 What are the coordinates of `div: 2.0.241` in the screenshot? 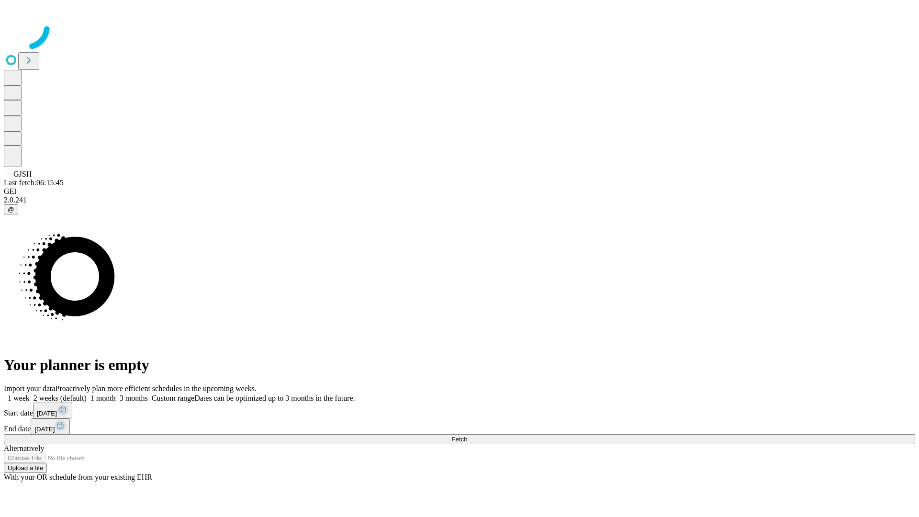 It's located at (460, 200).